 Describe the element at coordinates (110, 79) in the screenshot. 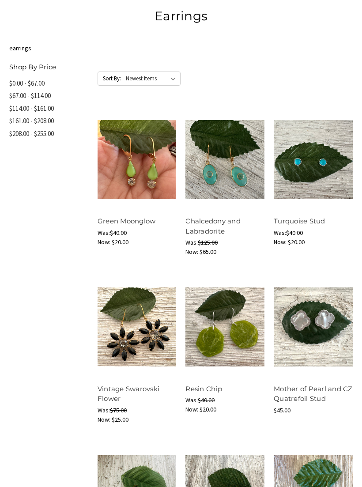

I see `label: Sort By:` at that location.